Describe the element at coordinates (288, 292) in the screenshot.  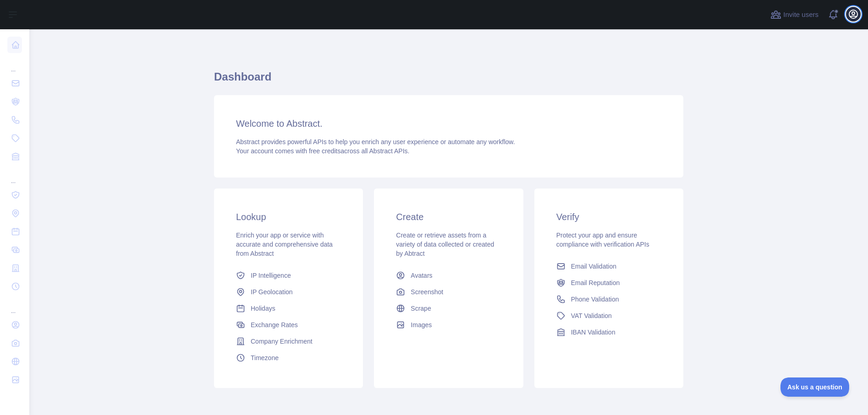
I see `a: IP Geolocation` at that location.